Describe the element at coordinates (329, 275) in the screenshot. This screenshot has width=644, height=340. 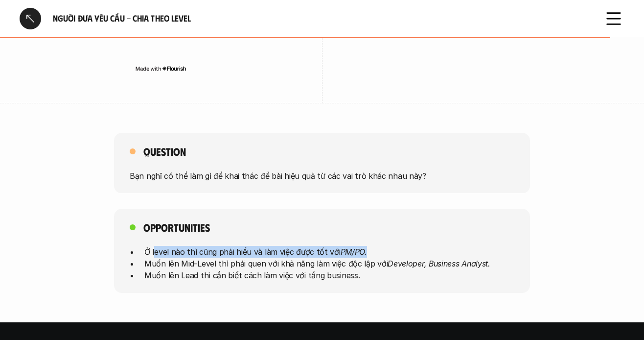
I see `p: Muốn lên Lead thì cần biết cách làm việc với tầng business.` at that location.